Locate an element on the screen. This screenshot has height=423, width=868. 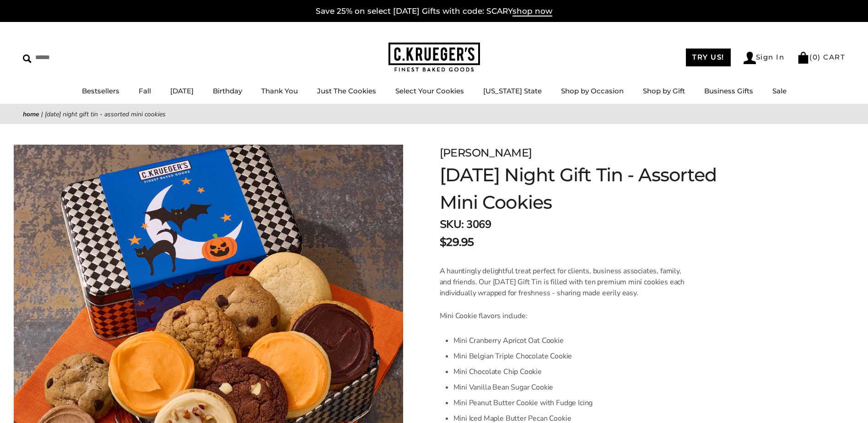
img: C.KRUEGER'S is located at coordinates (434, 57).